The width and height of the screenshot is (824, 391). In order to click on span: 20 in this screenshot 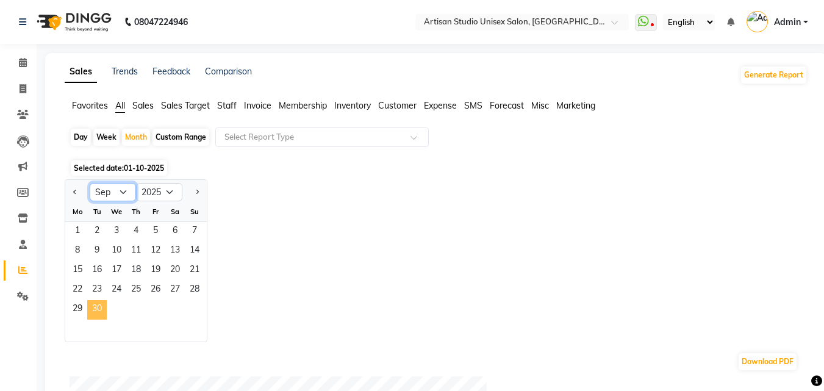, I will do `click(175, 271)`.